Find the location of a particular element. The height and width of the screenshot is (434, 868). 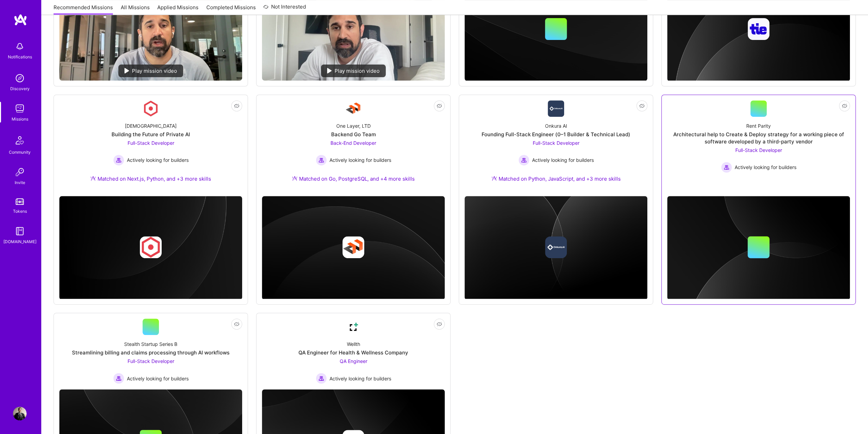

div: Notifications is located at coordinates (20, 56).